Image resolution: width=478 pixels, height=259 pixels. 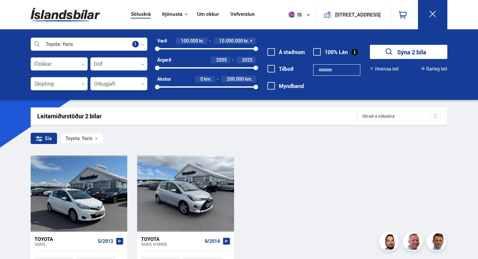 What do you see at coordinates (79, 139) in the screenshot?
I see `span: Yaris` at bounding box center [79, 139].